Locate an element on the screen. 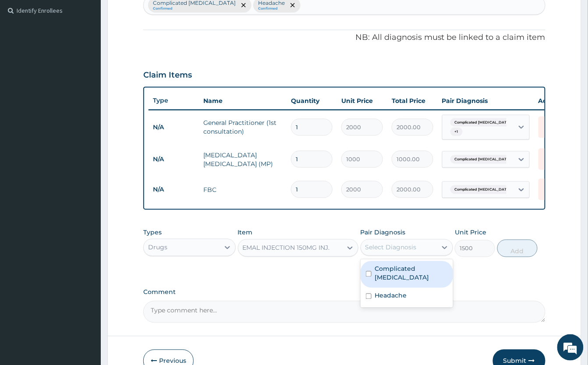 This screenshot has height=365, width=588. img: d_794563401_company_1708531726252_794563401 is located at coordinates (26, 55).